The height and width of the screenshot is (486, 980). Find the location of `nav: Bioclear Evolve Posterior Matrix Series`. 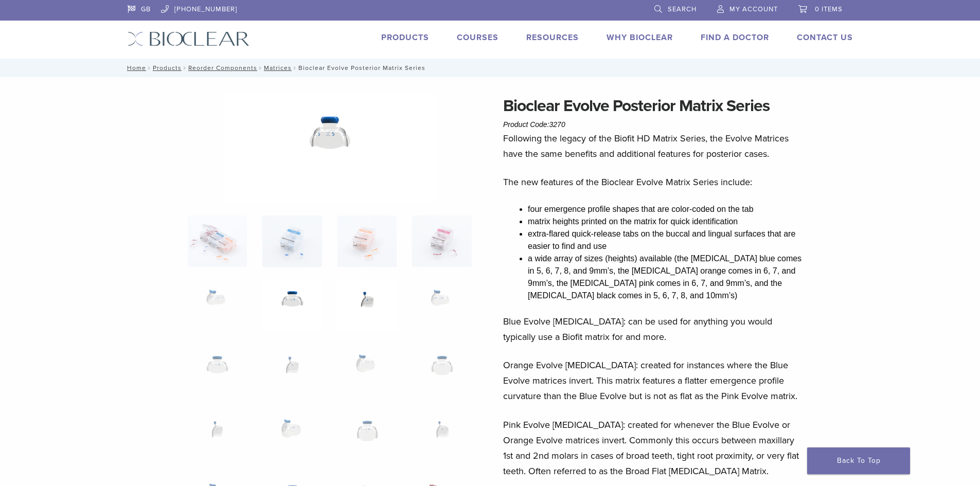

nav: Bioclear Evolve Posterior Matrix Series is located at coordinates (490, 68).